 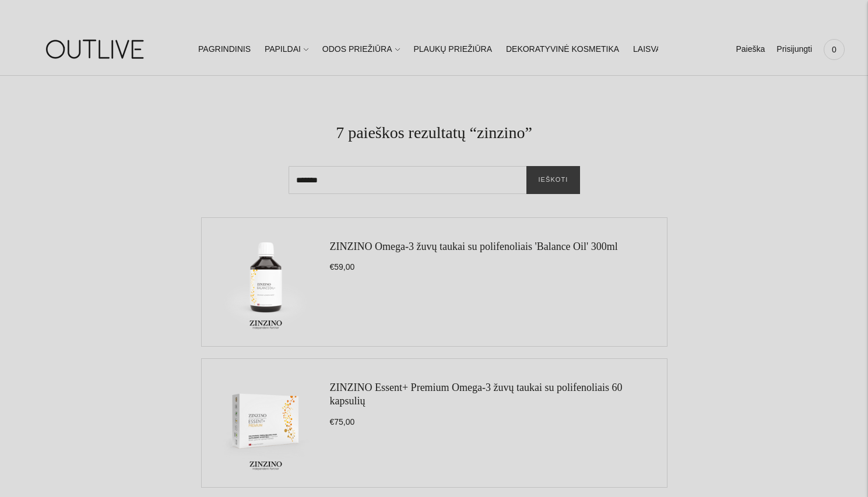 I want to click on h1: 7 paieškos rezultatų “zinzino”, so click(x=434, y=132).